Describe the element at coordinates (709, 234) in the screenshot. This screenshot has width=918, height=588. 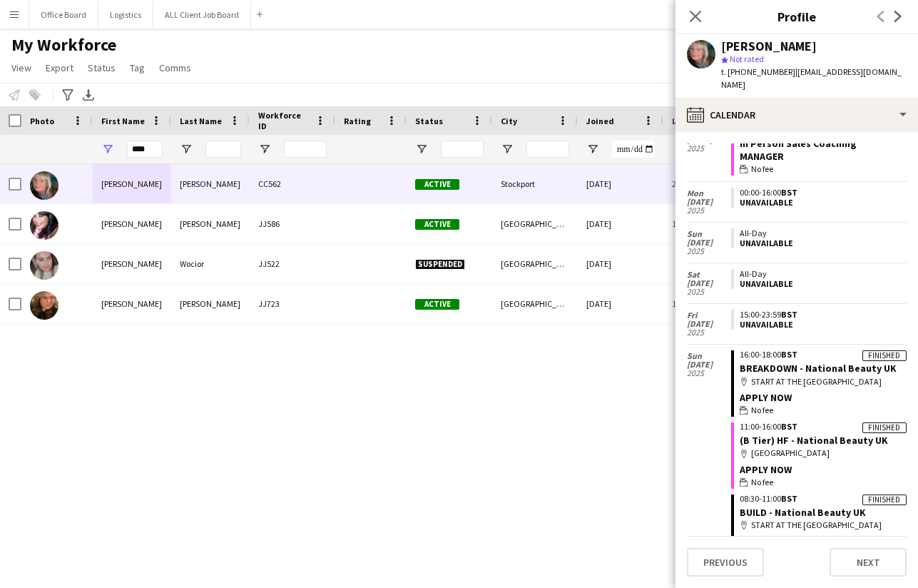
I see `span: Sun` at that location.